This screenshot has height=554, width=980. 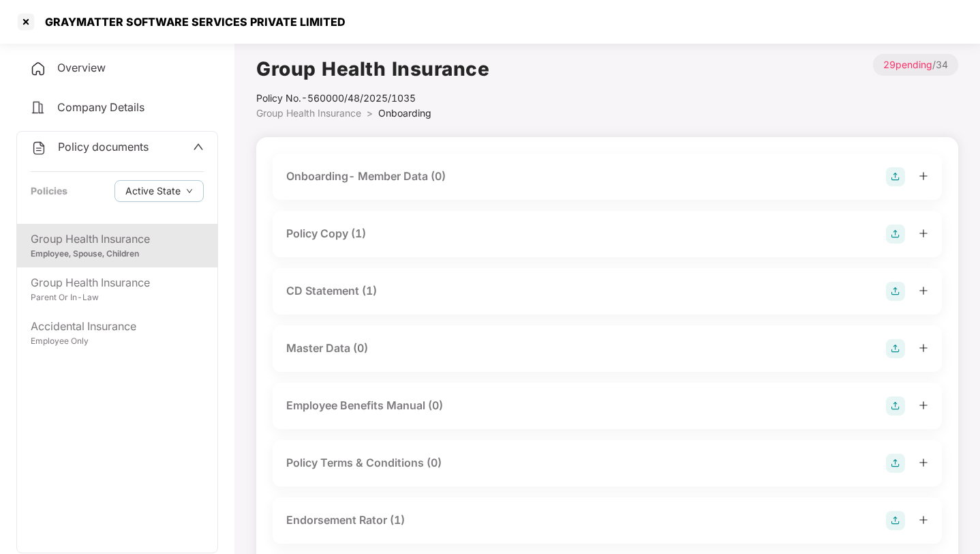 I want to click on div: GRAYMATTER SOFTWARE SERVICES PRIVATE LIMITED, so click(x=191, y=22).